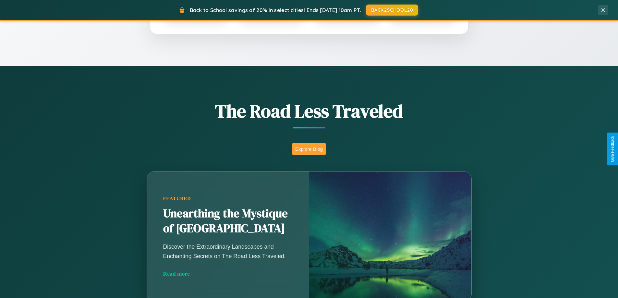 This screenshot has height=298, width=618. Describe the element at coordinates (392, 10) in the screenshot. I see `button: BACK2SCHOOL20` at that location.